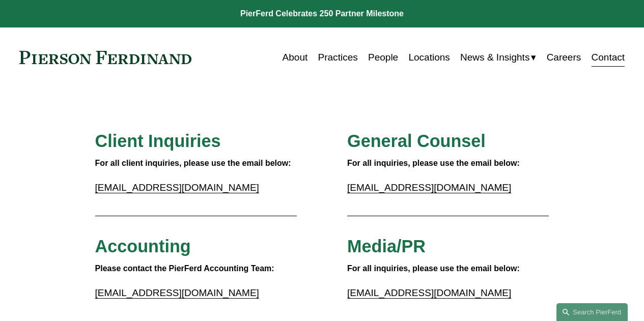 The image size is (644, 321). Describe the element at coordinates (592, 312) in the screenshot. I see `a: Search this site` at that location.